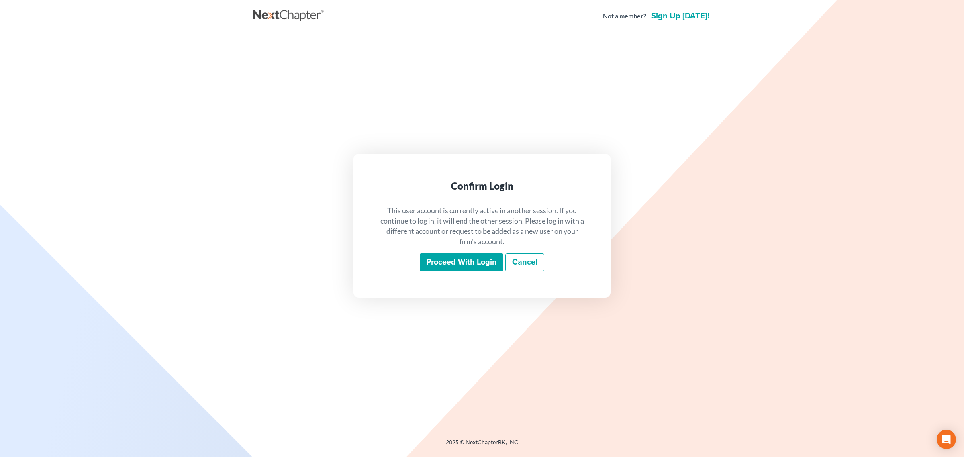 The width and height of the screenshot is (964, 457). I want to click on p: This user account is currently active in another session. If you continue to log in, it will end ..., so click(482, 226).